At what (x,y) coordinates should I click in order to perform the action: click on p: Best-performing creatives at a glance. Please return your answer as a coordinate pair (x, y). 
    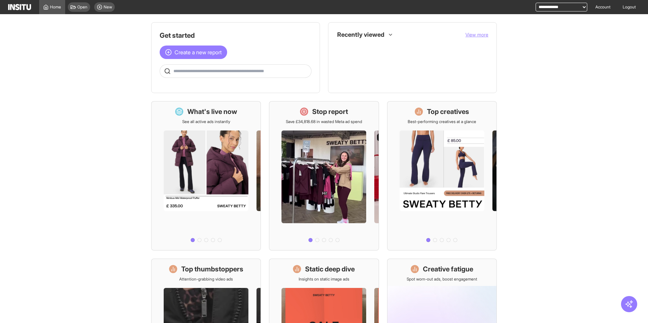
    Looking at the image, I should click on (442, 122).